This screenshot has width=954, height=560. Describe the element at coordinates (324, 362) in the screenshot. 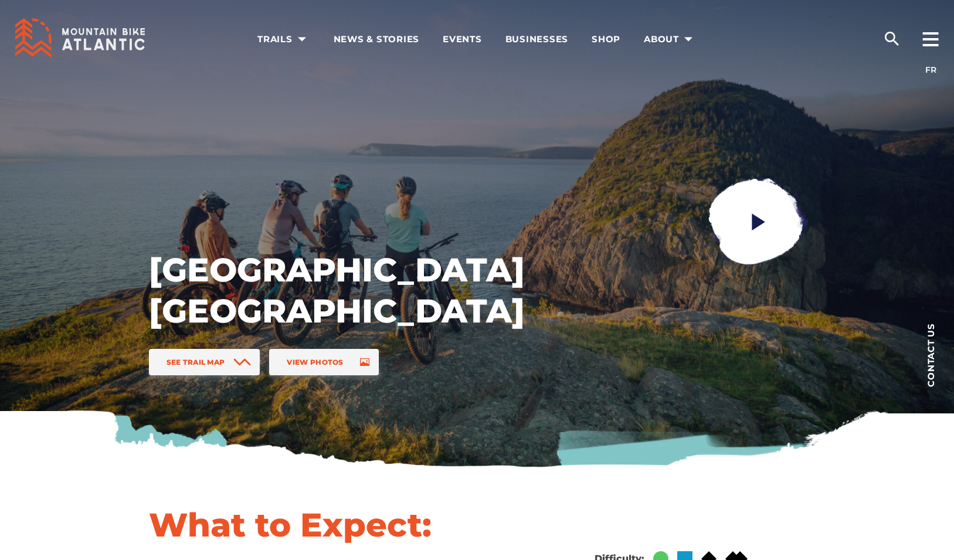

I see `a: View Photos` at that location.